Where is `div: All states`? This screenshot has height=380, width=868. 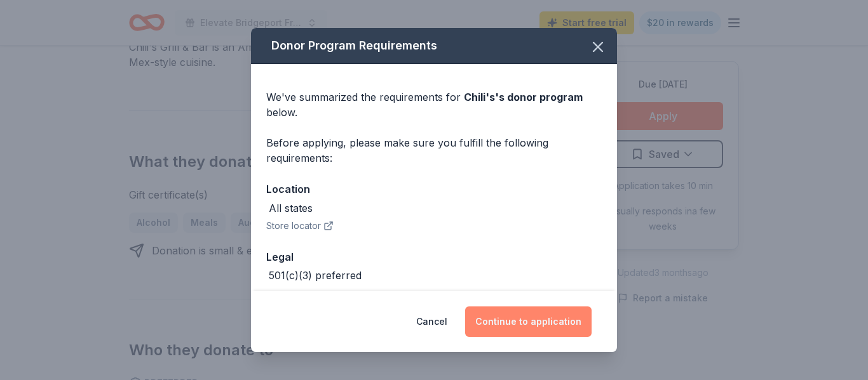
div: All states is located at coordinates (290, 208).